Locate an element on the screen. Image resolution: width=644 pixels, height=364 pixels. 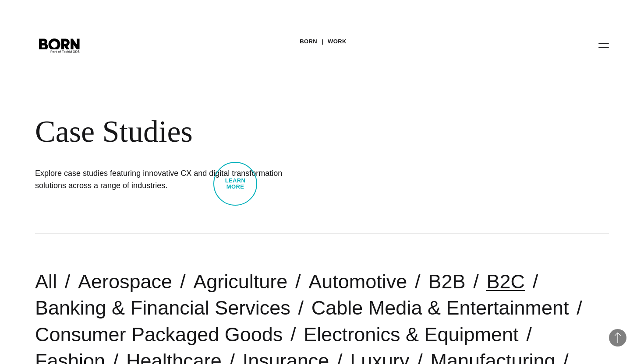
a: Work is located at coordinates (337, 41).